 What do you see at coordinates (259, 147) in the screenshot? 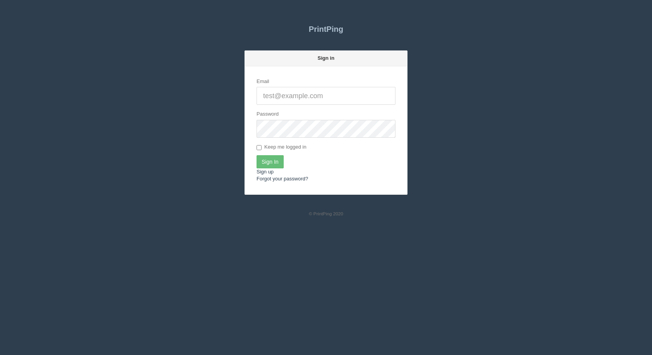
I see `input: Keep me logged in` at bounding box center [259, 147].